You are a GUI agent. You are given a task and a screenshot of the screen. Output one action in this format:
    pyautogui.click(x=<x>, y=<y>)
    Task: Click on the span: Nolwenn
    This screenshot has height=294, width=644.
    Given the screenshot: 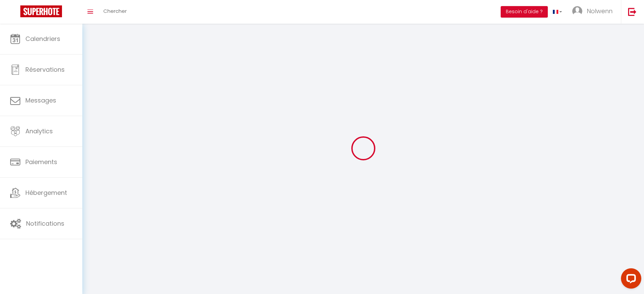 What is the action you would take?
    pyautogui.click(x=600, y=11)
    